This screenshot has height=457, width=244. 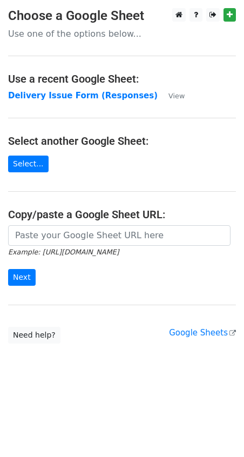 What do you see at coordinates (122, 215) in the screenshot?
I see `h4: Copy/paste a Google Sheet URL:` at bounding box center [122, 215].